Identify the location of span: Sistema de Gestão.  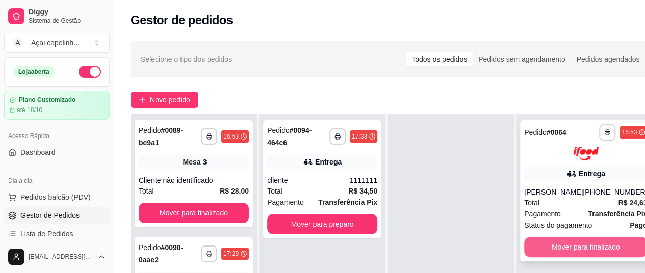
(67, 21).